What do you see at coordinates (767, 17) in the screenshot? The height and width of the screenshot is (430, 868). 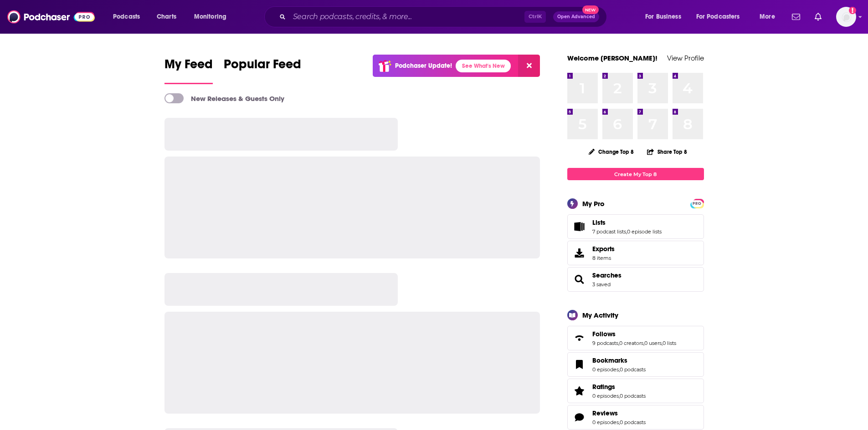 I see `span: More` at bounding box center [767, 17].